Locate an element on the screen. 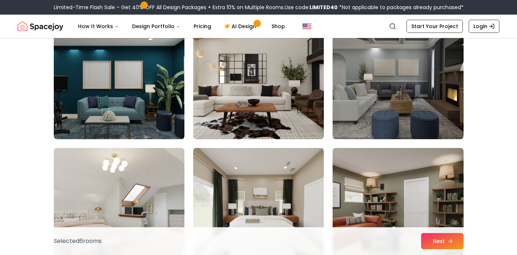  button: Design Portfolio is located at coordinates (156, 26).